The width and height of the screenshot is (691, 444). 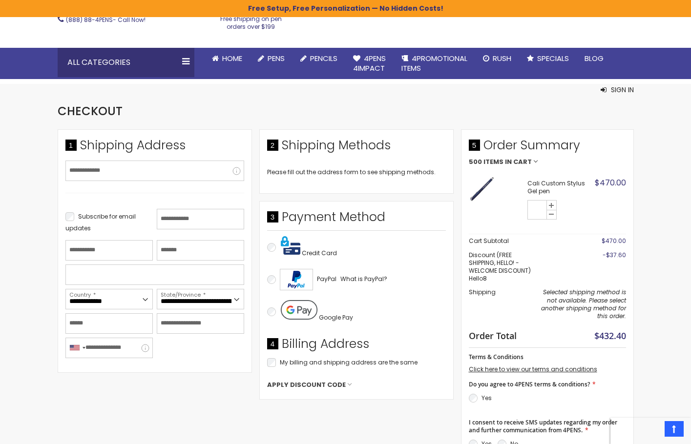 I want to click on a: What is PayPal?, so click(x=364, y=279).